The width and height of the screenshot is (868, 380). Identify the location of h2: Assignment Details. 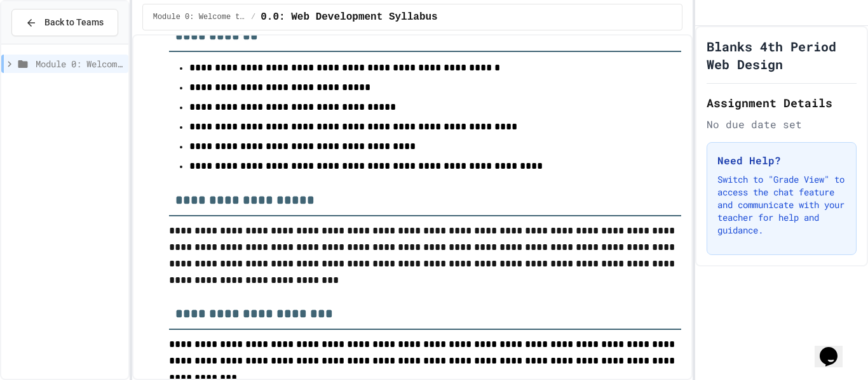
(781, 103).